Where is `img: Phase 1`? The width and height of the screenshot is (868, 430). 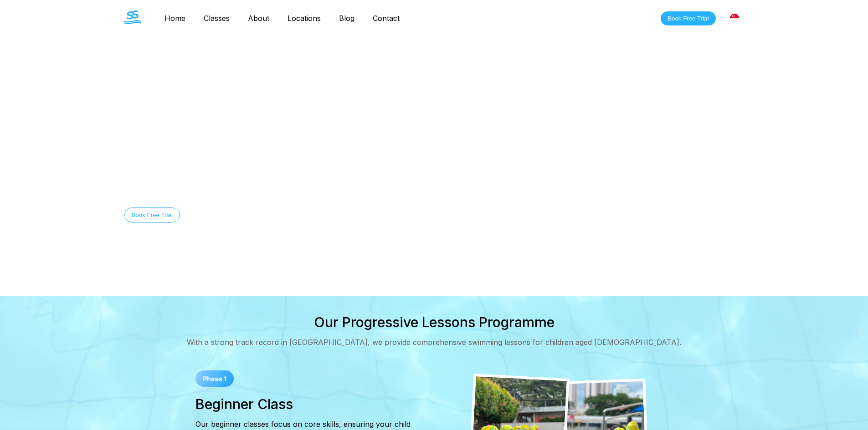 img: Phase 1 is located at coordinates (214, 379).